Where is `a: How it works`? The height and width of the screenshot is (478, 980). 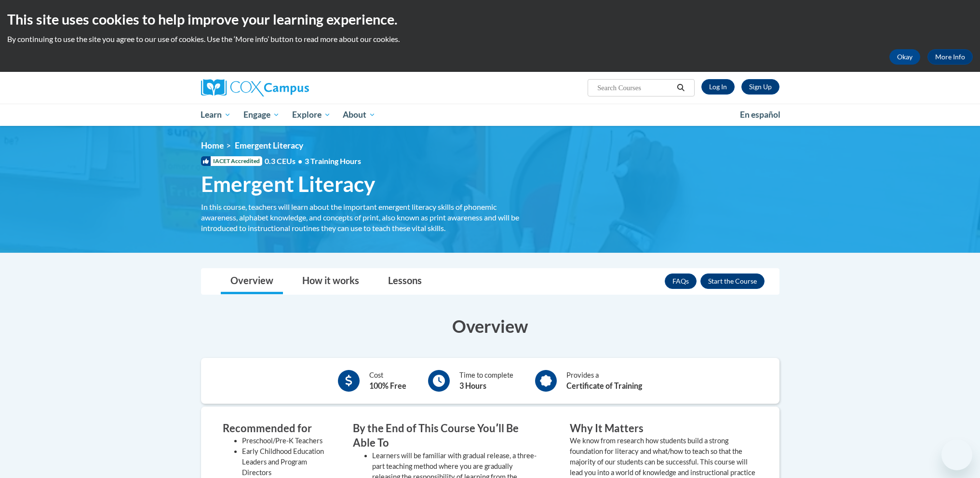 a: How it works is located at coordinates (331, 281).